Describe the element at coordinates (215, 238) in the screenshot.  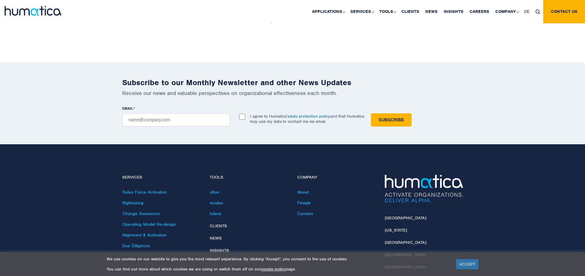
I see `a: News` at that location.